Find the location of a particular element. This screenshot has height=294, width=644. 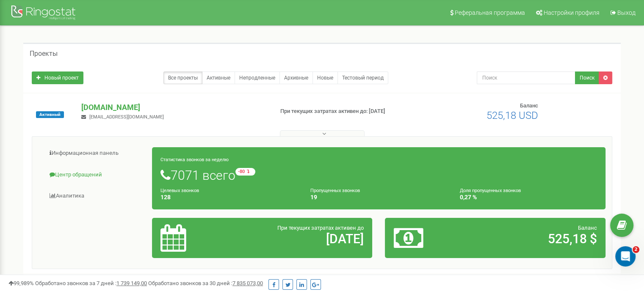

span: 2 is located at coordinates (636, 250).